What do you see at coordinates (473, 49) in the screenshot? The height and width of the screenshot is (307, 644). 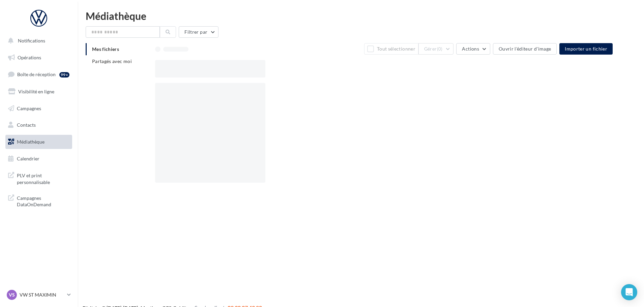 I see `button: Actions` at bounding box center [473, 49].